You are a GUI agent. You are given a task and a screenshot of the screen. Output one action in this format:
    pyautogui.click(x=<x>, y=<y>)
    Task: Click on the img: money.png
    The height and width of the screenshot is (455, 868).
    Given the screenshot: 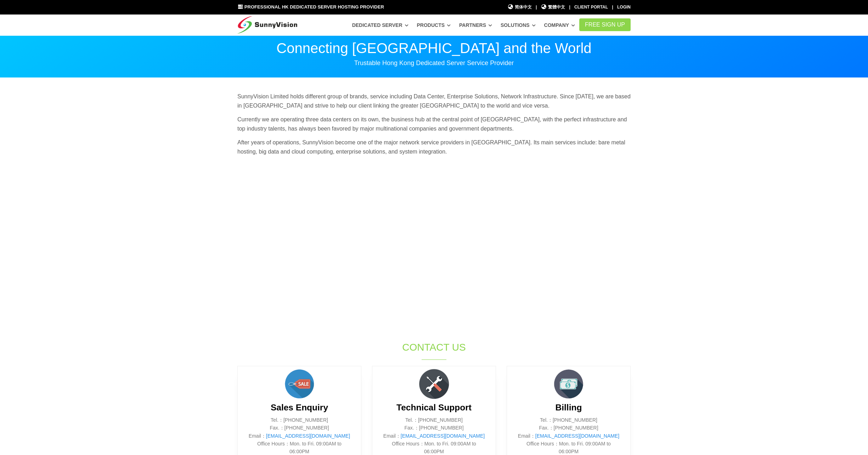 What is the action you would take?
    pyautogui.click(x=568, y=384)
    